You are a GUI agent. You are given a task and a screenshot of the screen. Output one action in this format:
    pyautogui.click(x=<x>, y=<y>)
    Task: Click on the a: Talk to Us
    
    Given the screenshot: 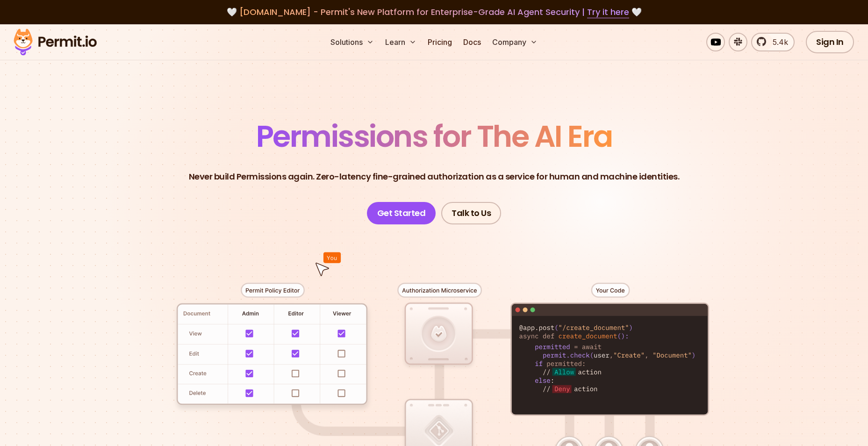 What is the action you would take?
    pyautogui.click(x=471, y=213)
    